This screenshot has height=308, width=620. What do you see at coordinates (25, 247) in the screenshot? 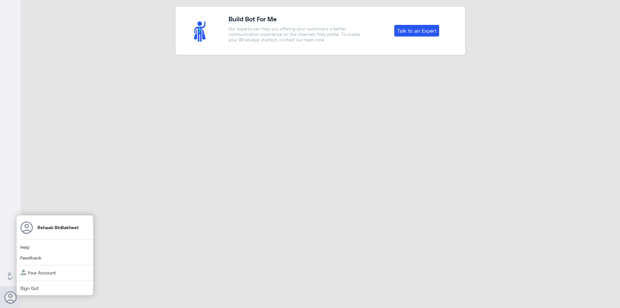
I see `a: Help` at bounding box center [25, 247].